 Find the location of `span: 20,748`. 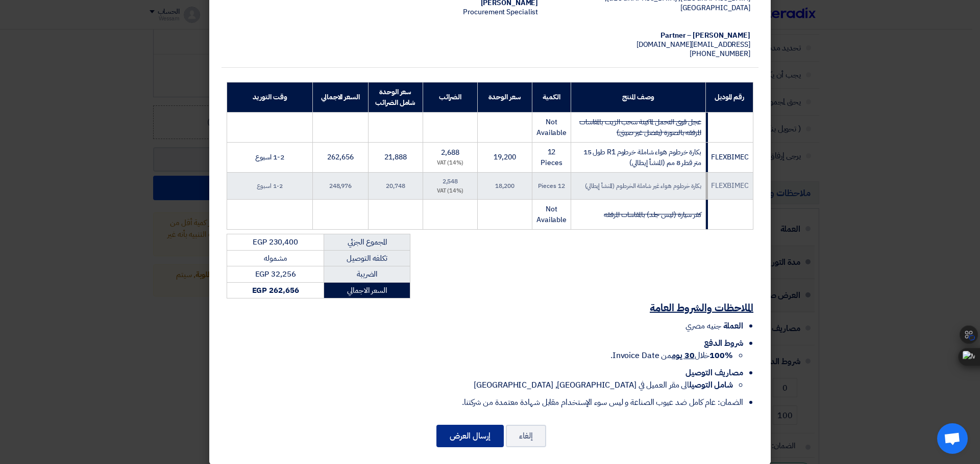

span: 20,748 is located at coordinates (395, 186).